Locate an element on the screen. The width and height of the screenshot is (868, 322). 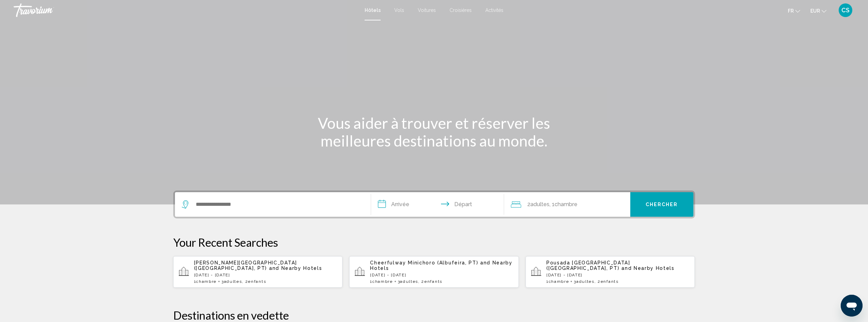
span: Vols is located at coordinates (399, 10).